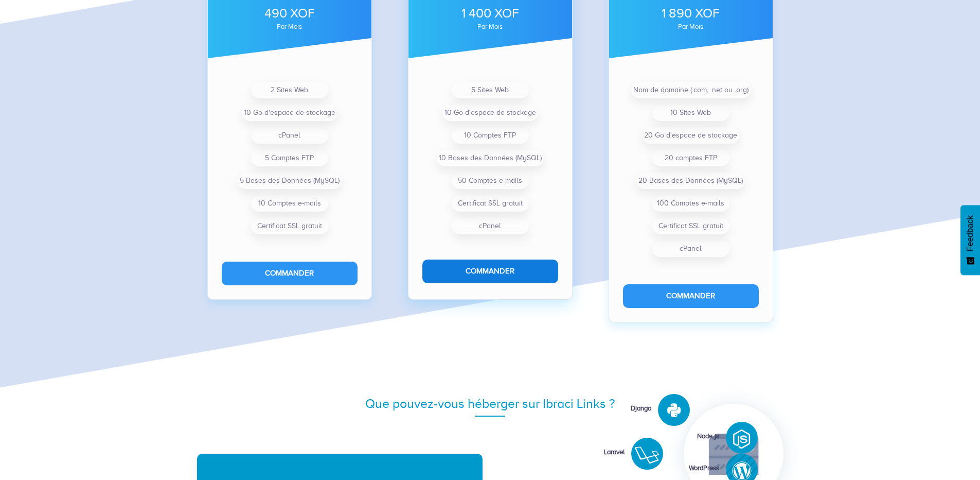 Image resolution: width=980 pixels, height=480 pixels. What do you see at coordinates (681, 468) in the screenshot?
I see `div: WordPress` at bounding box center [681, 468].